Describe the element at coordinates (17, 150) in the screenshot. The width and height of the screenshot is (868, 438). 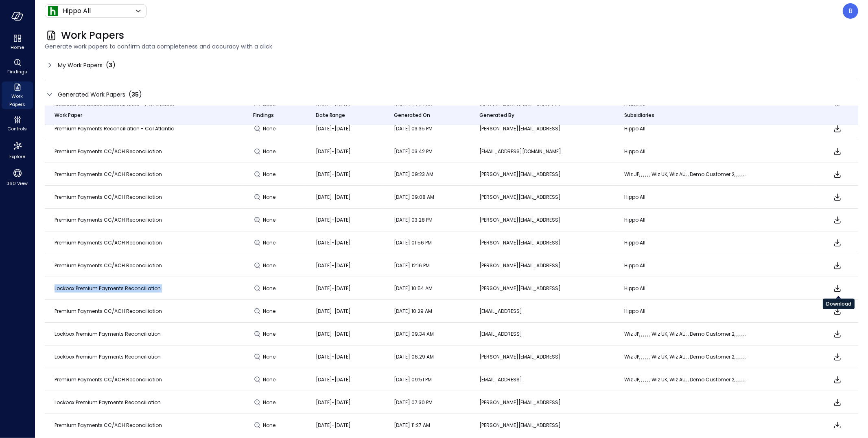
I see `div: Explore` at that location.